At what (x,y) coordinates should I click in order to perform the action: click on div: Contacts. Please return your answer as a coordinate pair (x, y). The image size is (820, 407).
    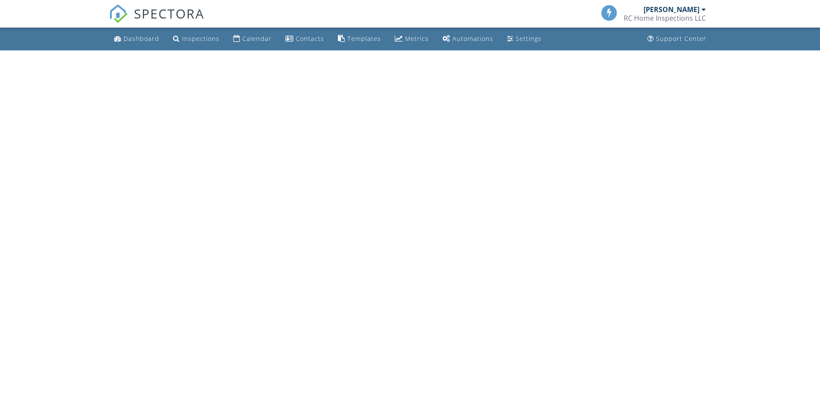
    Looking at the image, I should click on (310, 38).